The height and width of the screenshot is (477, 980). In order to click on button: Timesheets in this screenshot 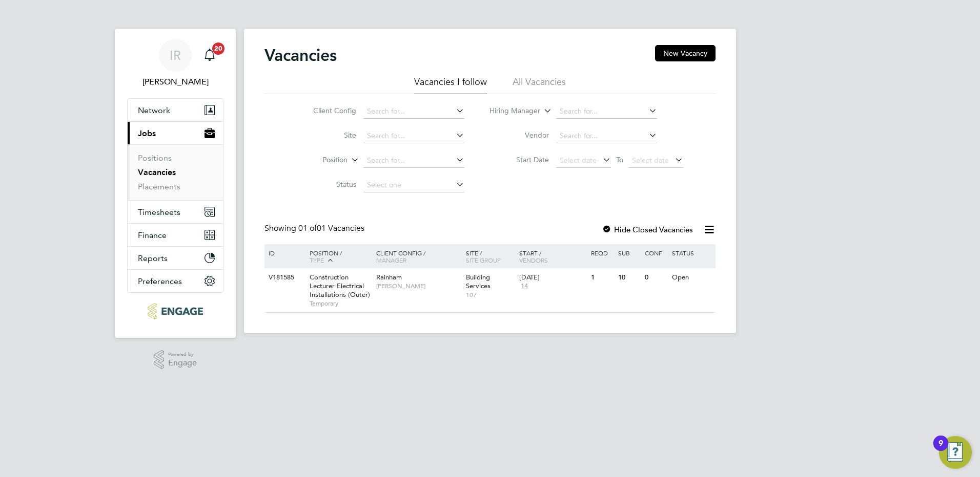, I will do `click(176, 212)`.